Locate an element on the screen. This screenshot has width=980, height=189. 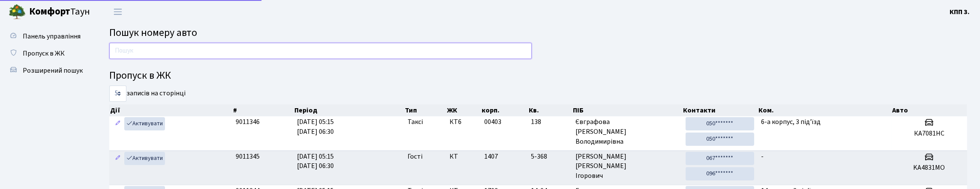
th: Період is located at coordinates (349, 110).